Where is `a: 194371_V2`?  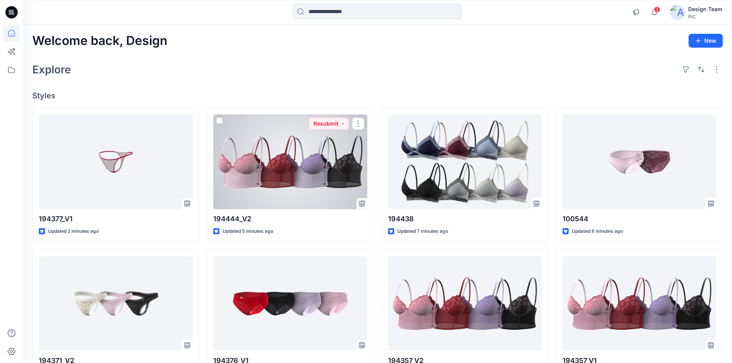 a: 194371_V2 is located at coordinates (116, 303).